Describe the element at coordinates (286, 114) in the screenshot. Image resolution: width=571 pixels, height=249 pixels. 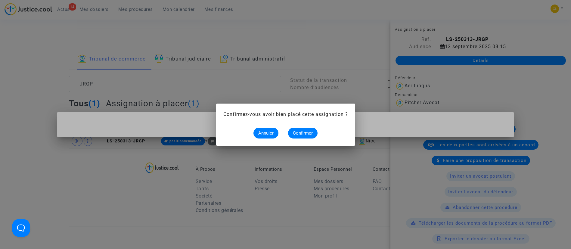
I see `span: Confirmez-vous avoir bien placé cette assignation ?` at that location.